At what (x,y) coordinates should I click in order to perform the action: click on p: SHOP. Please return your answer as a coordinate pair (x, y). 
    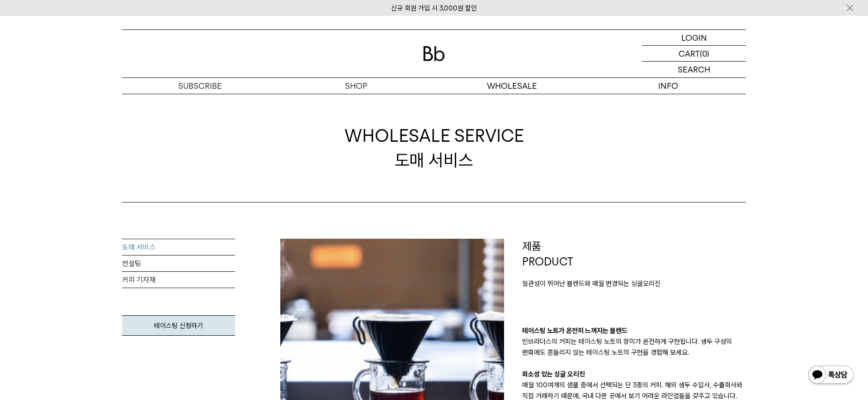
    Looking at the image, I should click on (356, 85).